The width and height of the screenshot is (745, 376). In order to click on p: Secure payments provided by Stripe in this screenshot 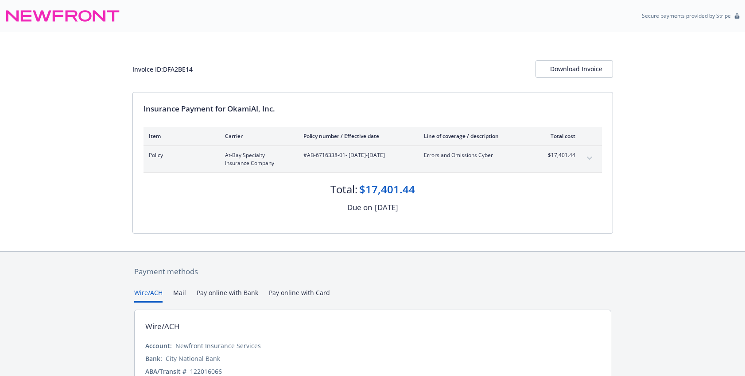, I will do `click(686, 16)`.